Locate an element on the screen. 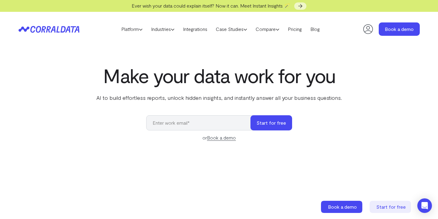  h1: Make your data work for you is located at coordinates (219, 76).